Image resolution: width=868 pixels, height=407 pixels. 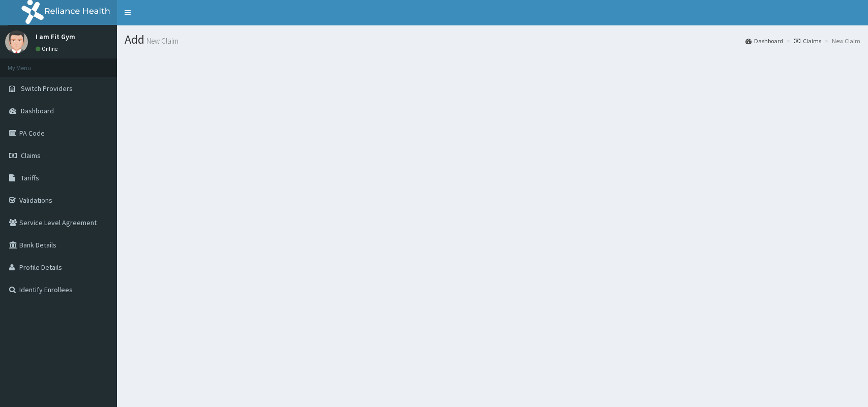 I want to click on h1: Add, so click(x=492, y=39).